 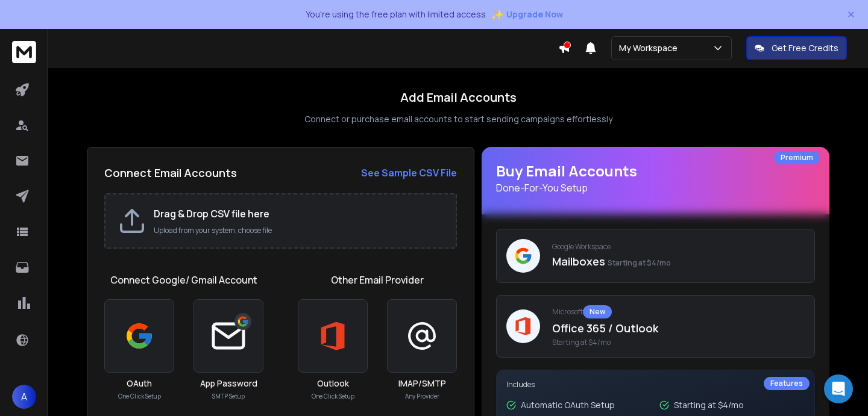 I want to click on button: ✨Upgrade Now, so click(x=527, y=15).